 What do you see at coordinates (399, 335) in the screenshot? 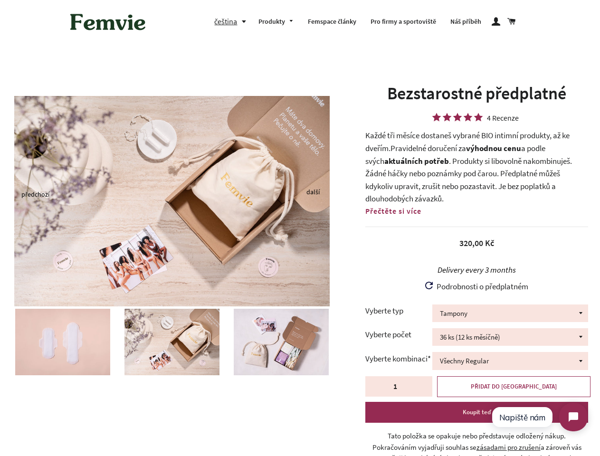
I see `label: Vyberte počet` at bounding box center [399, 335].